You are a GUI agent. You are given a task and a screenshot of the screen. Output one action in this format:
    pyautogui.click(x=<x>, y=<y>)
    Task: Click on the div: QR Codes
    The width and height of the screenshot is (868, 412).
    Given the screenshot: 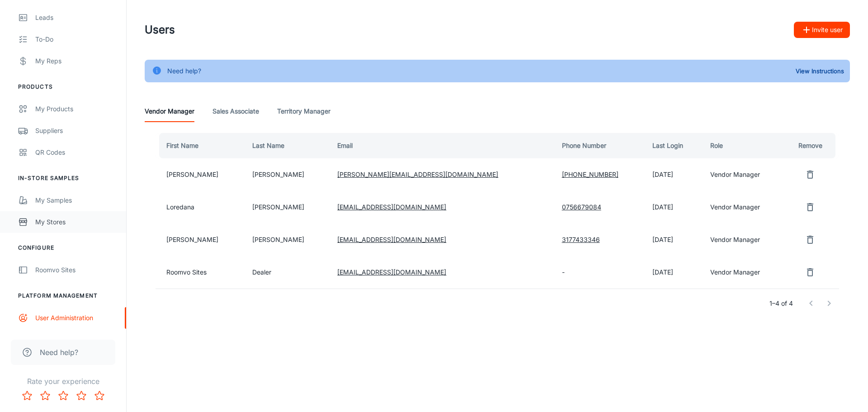 What is the action you would take?
    pyautogui.click(x=76, y=153)
    